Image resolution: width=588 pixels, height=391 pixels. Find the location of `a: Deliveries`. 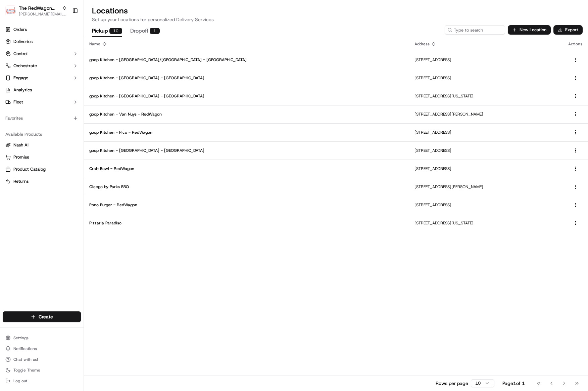

a: Deliveries is located at coordinates (42, 42).